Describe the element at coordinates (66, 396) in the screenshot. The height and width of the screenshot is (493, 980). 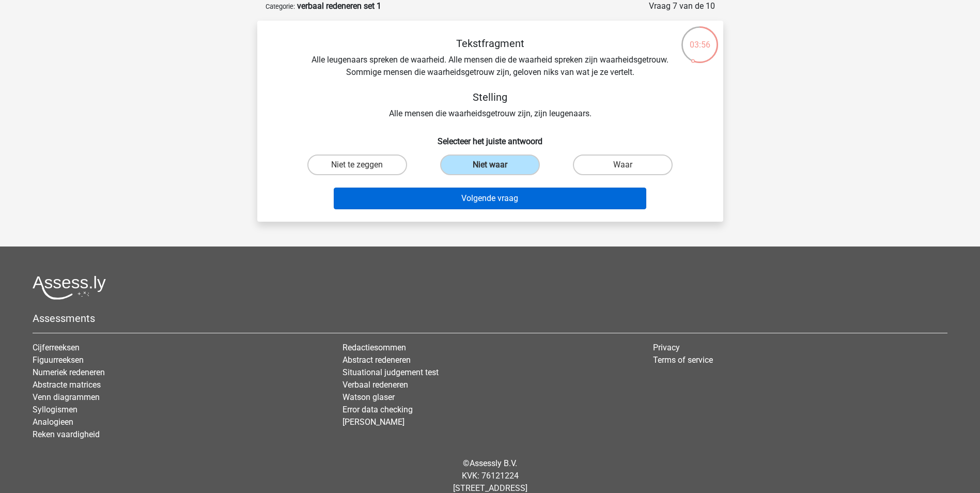
I see `a: Venn diagrammen` at that location.